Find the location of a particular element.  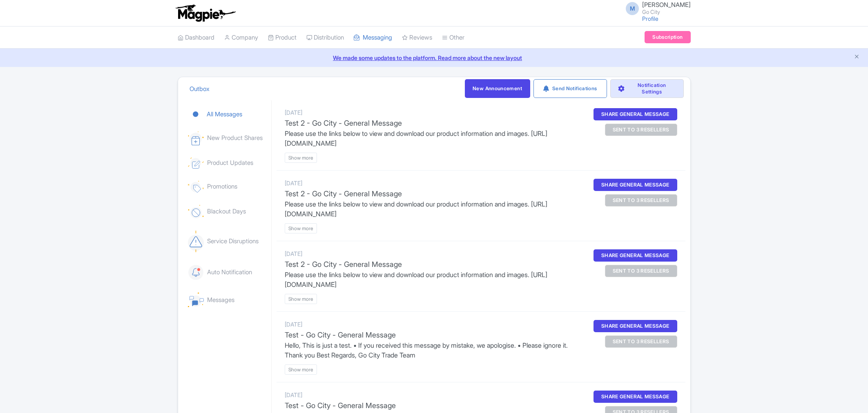

a: Reviews is located at coordinates (417, 38).